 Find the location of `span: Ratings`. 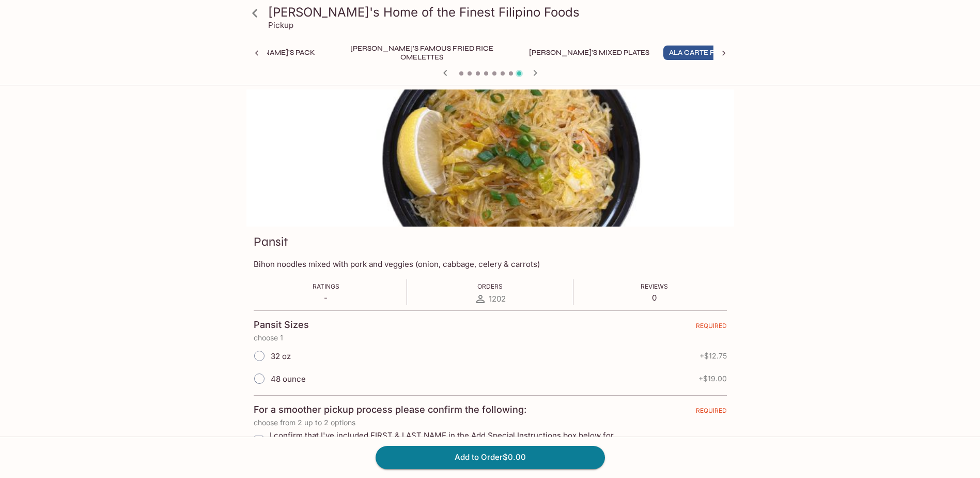

span: Ratings is located at coordinates (326, 286).